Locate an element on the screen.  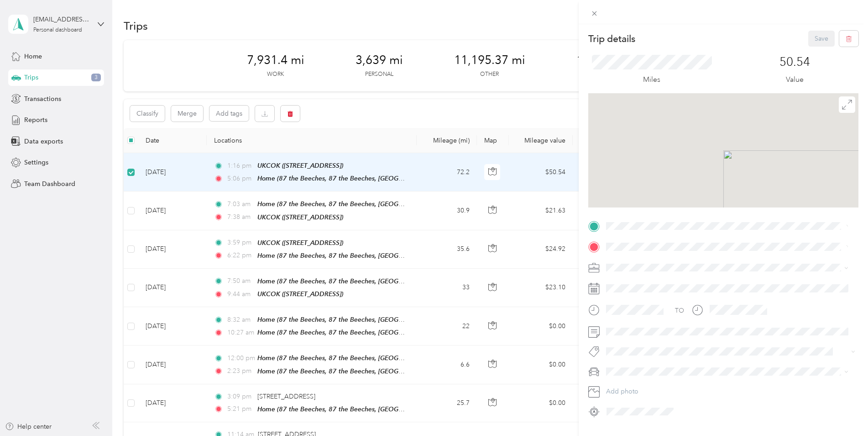
p: Miles is located at coordinates (651, 80).